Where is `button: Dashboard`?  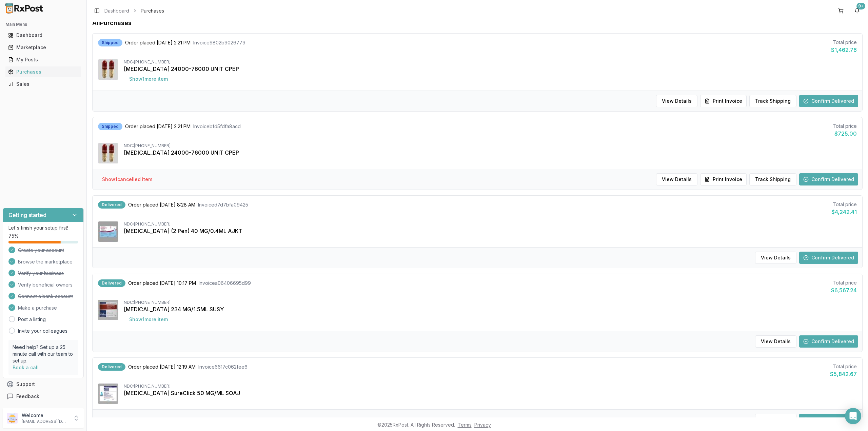
button: Dashboard is located at coordinates (43, 36).